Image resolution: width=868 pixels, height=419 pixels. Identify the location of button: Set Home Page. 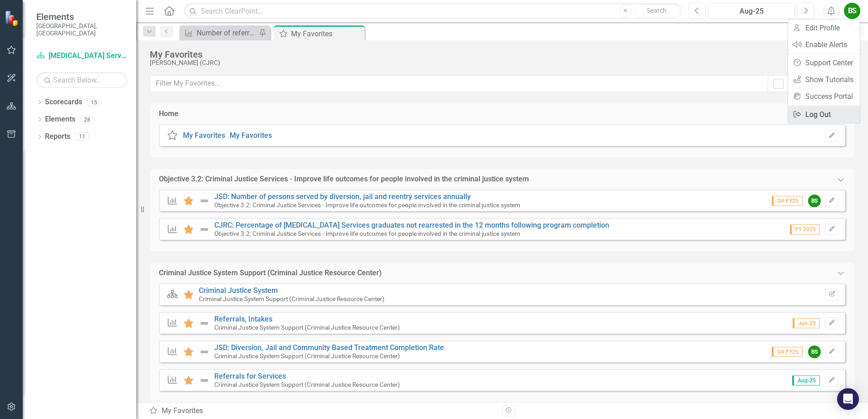
(832, 135).